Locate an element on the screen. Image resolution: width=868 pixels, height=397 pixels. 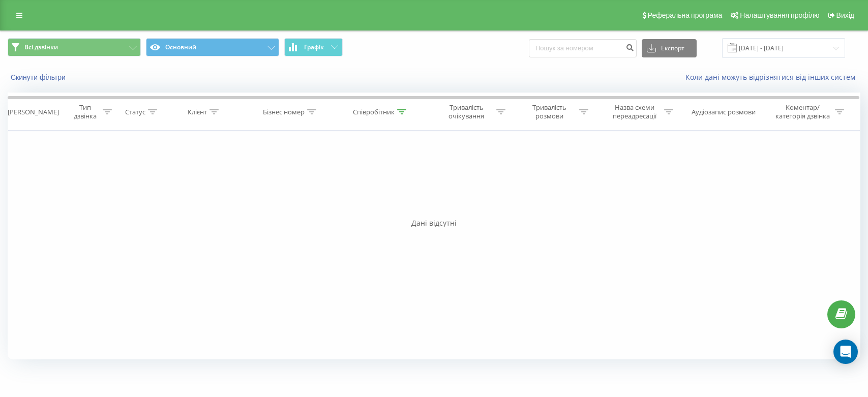
div: Дані відсутні is located at coordinates (434, 223).